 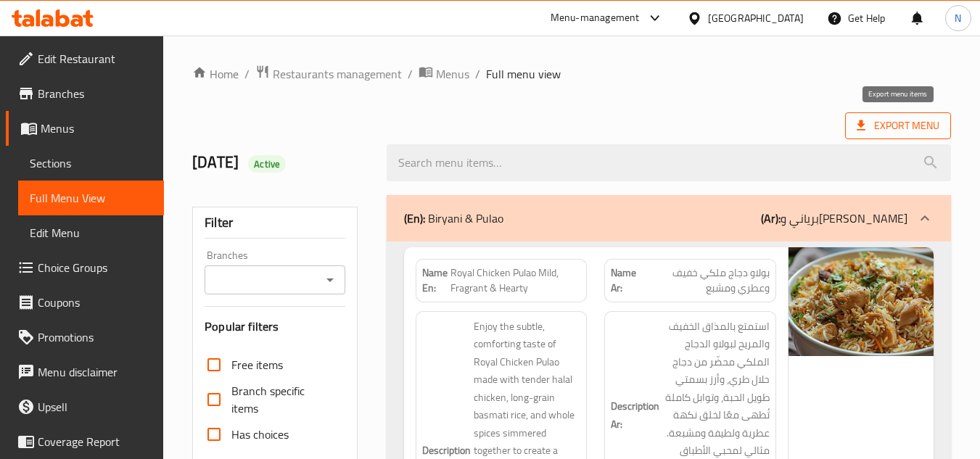 What do you see at coordinates (274, 223) in the screenshot?
I see `div: Filter` at bounding box center [274, 223].